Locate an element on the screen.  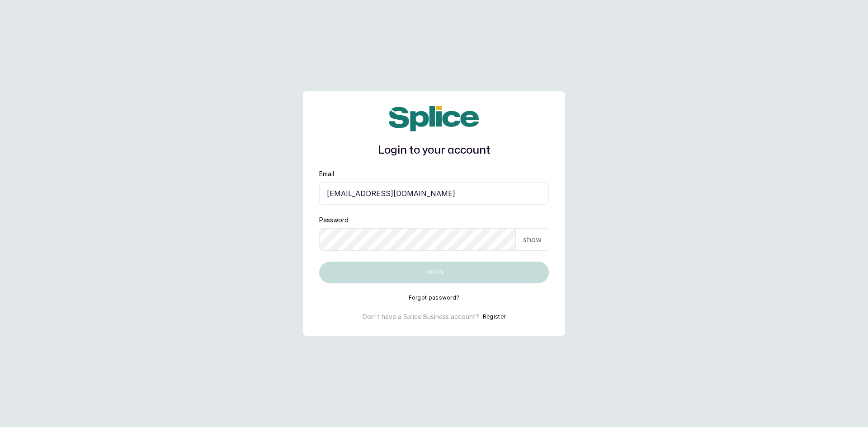
p: show is located at coordinates (532, 240).